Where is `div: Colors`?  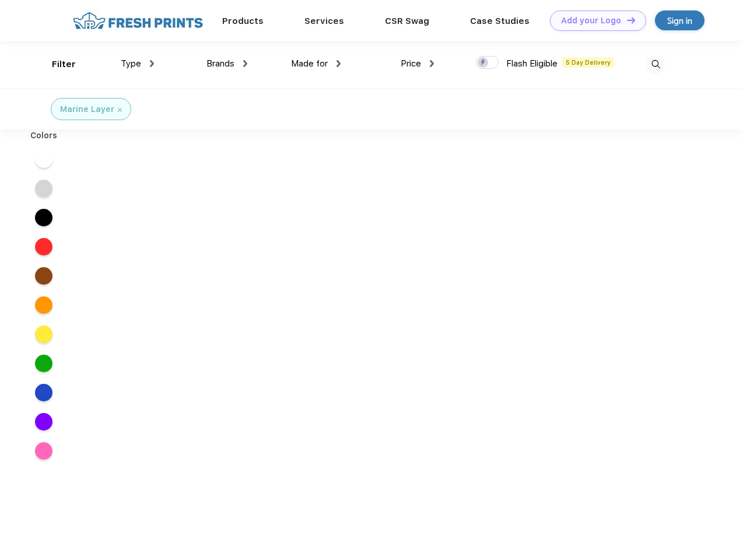
div: Colors is located at coordinates (44, 136).